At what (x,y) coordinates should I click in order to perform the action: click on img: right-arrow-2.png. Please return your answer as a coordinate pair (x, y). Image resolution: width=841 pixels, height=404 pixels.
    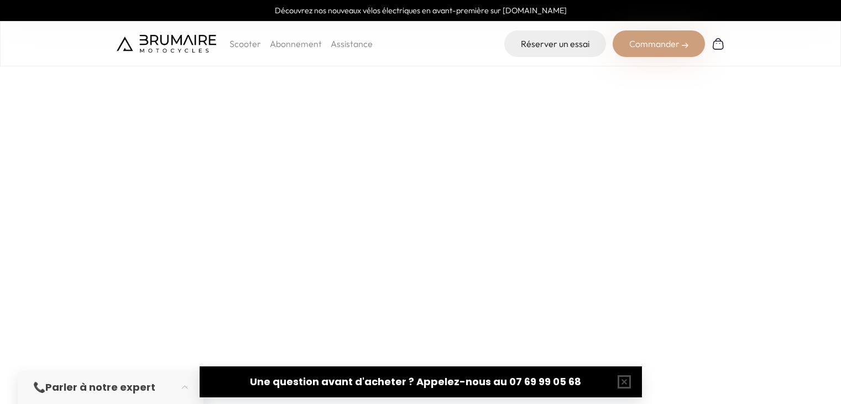
    Looking at the image, I should click on (685, 45).